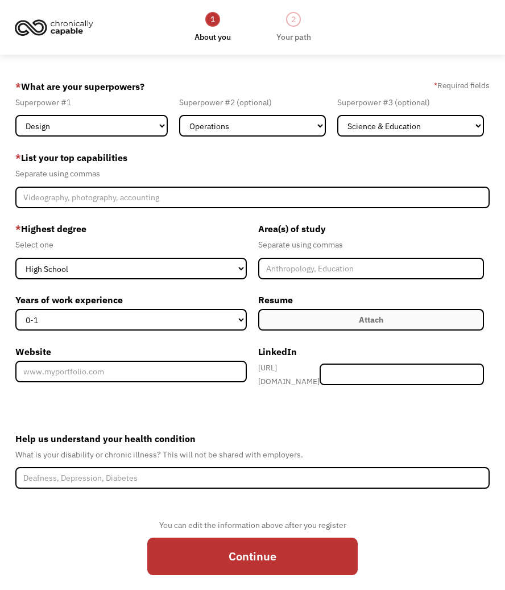 This screenshot has height=590, width=505. What do you see at coordinates (213, 19) in the screenshot?
I see `div: 1` at bounding box center [213, 19].